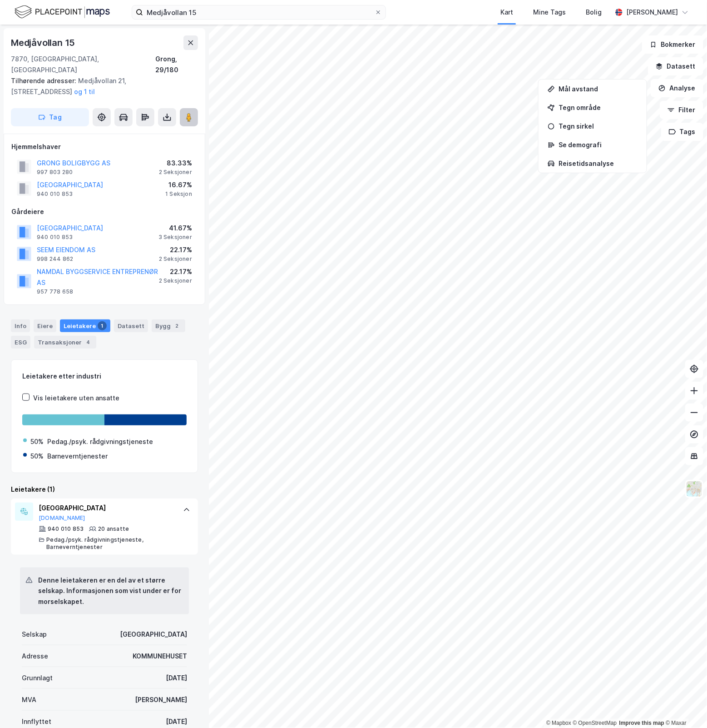 The image size is (707, 728). I want to click on div: Gårdeiere, so click(105, 212).